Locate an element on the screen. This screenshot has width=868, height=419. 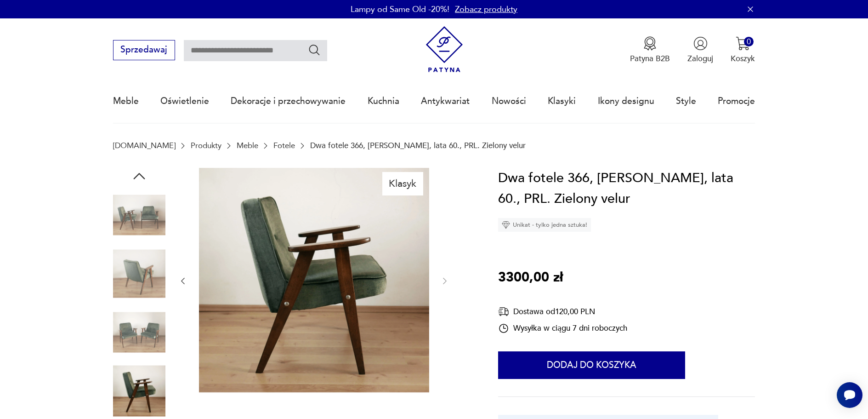
img: Ikona medalu is located at coordinates (650, 43).